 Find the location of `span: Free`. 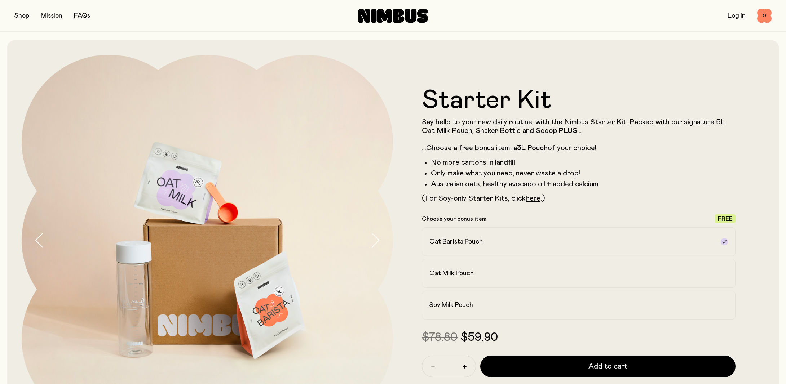

span: Free is located at coordinates (725, 219).